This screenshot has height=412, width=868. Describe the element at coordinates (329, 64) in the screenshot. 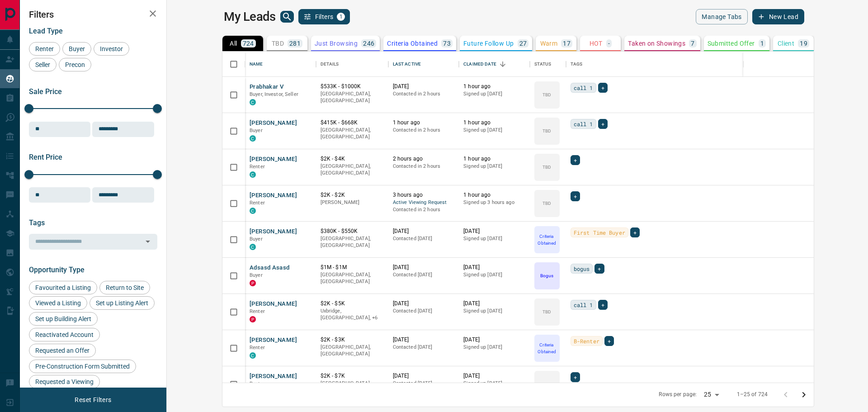

I see `div: Details` at that location.